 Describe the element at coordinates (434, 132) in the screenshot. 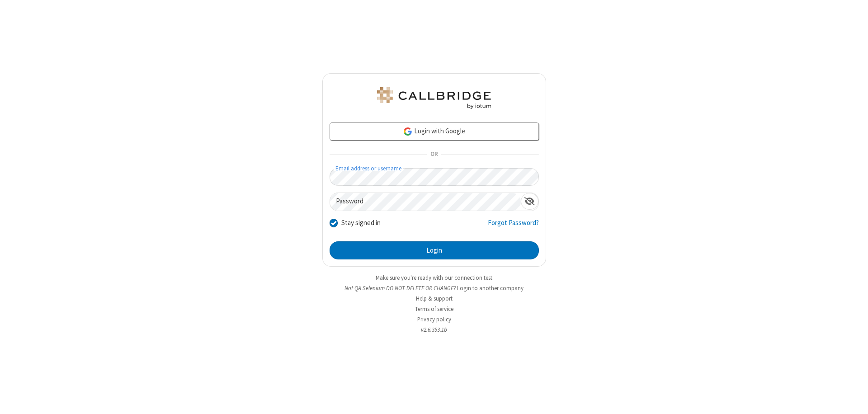

I see `a: Login with Google` at that location.